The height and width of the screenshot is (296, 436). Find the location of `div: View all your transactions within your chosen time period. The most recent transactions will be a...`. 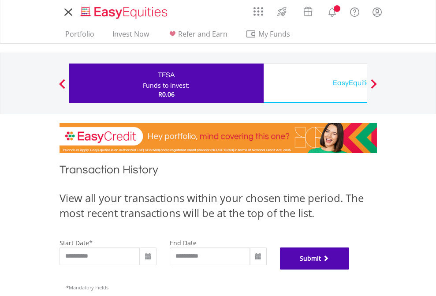

div: View all your transactions within your chosen time period. The most recent transactions will be a... is located at coordinates (218, 206).